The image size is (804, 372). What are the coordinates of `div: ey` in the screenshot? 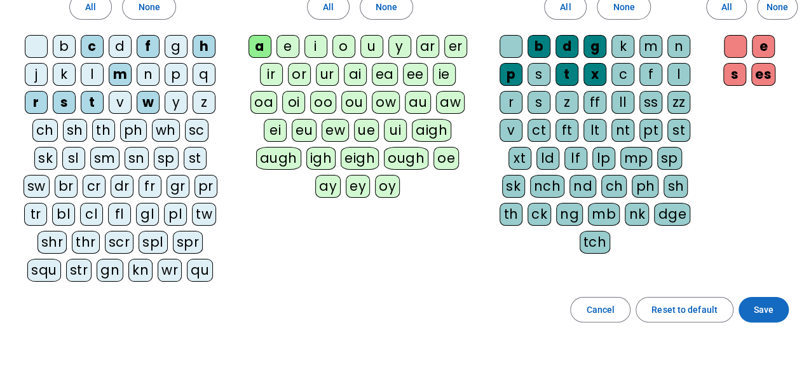 It's located at (358, 186).